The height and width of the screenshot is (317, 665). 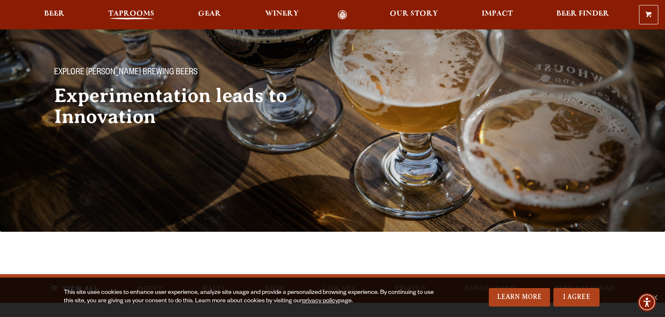 I want to click on a: Taprooms, so click(x=131, y=15).